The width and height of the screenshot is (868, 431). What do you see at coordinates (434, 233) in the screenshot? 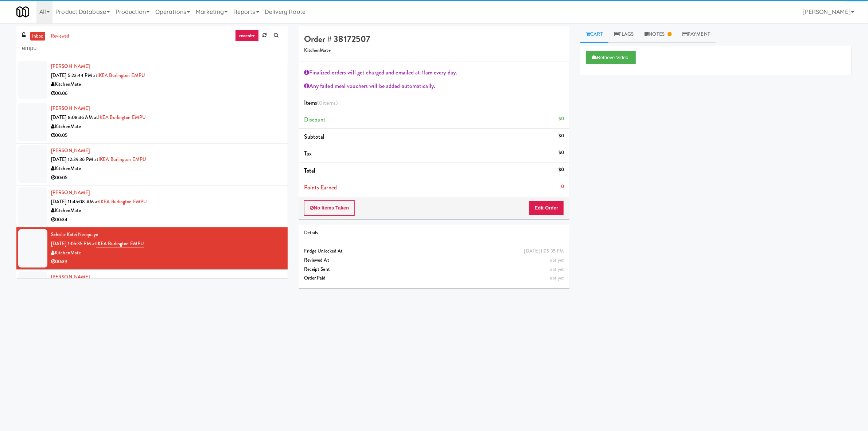
I see `div: Details` at bounding box center [434, 233].